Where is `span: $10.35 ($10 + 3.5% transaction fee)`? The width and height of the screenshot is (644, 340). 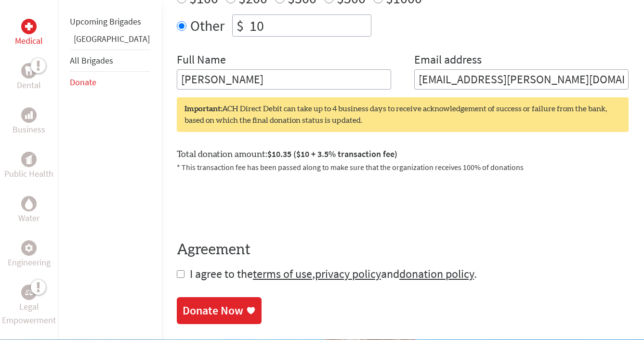
span: $10.35 ($10 + 3.5% transaction fee) is located at coordinates (333, 154).